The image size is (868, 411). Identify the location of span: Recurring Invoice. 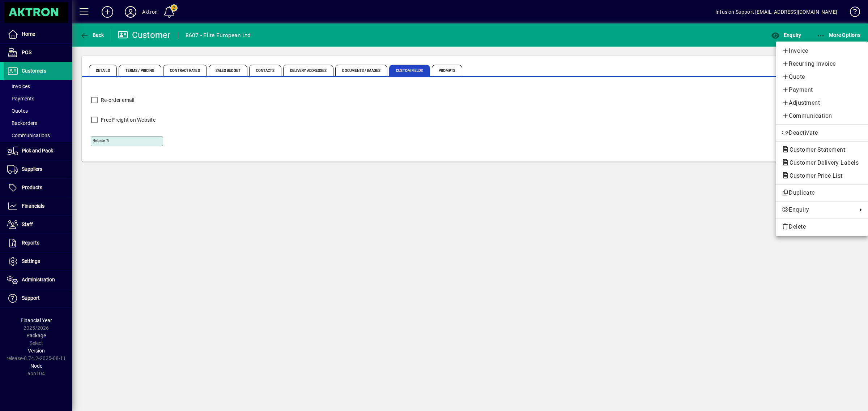
(822, 64).